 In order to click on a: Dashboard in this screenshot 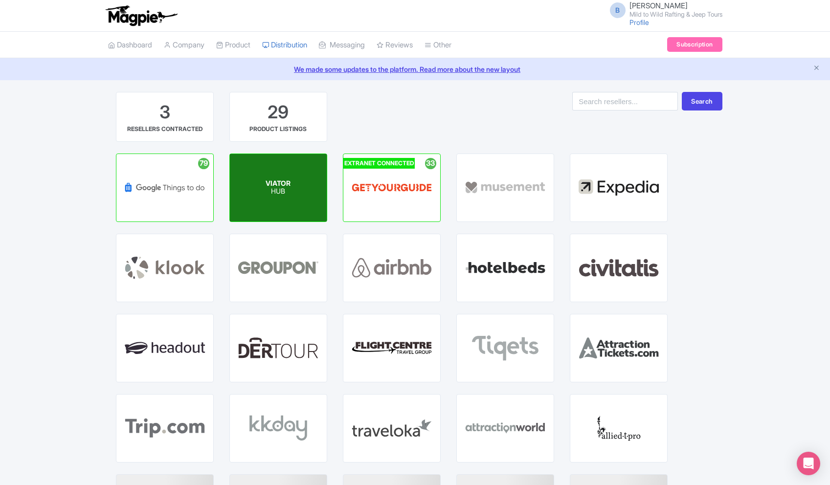, I will do `click(130, 45)`.